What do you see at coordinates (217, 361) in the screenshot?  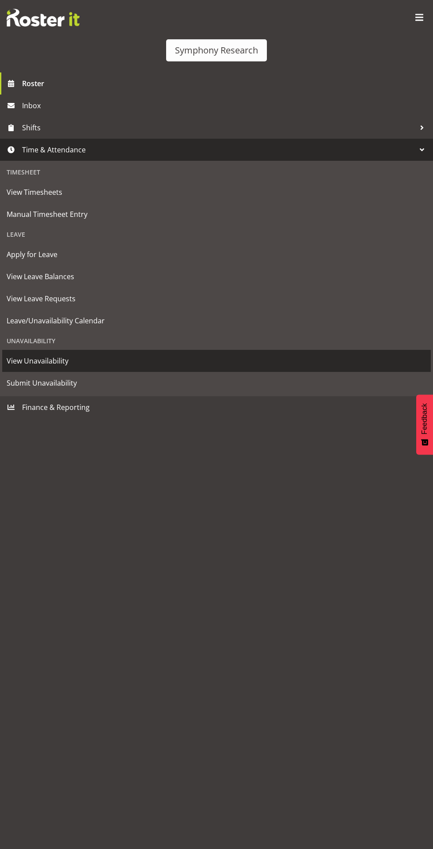 I see `span: View Unavailability` at bounding box center [217, 361].